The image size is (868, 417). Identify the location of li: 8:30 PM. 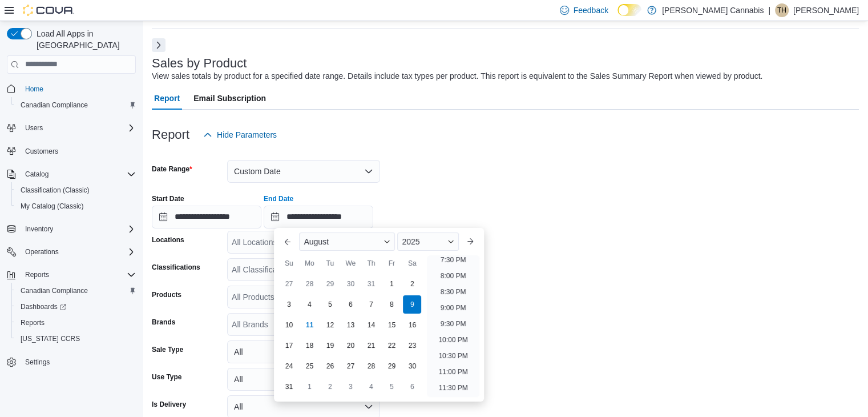
(453, 292).